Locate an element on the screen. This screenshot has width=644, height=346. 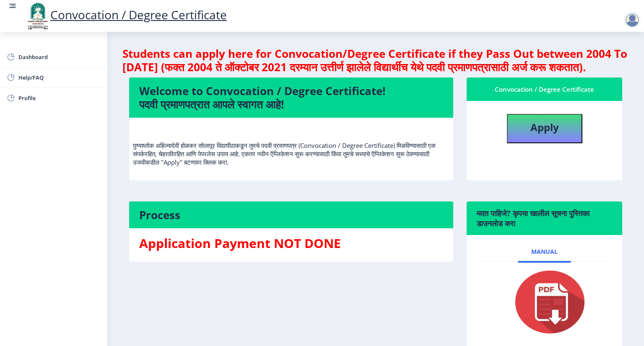
img: logo is located at coordinates (38, 16).